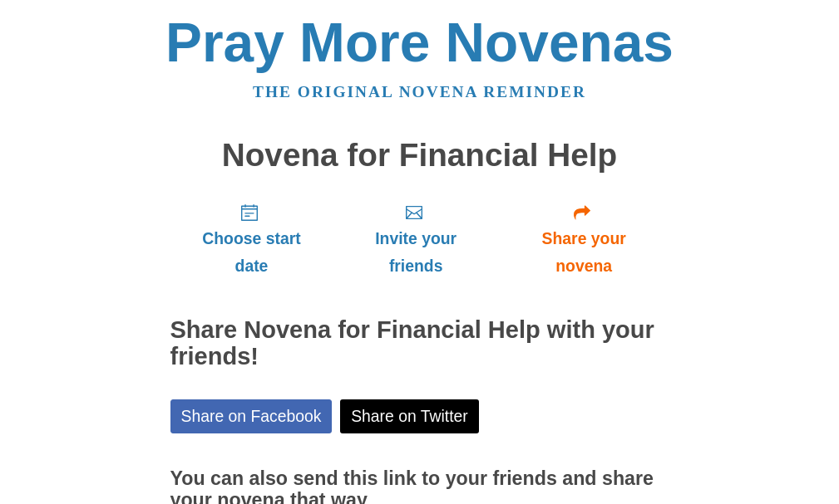 This screenshot has height=504, width=839. What do you see at coordinates (252, 253) in the screenshot?
I see `span: Choose start date` at bounding box center [252, 253].